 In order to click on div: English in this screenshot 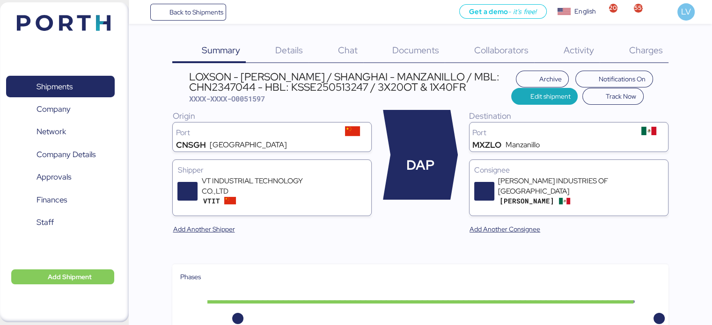, I will do `click(585, 11)`.